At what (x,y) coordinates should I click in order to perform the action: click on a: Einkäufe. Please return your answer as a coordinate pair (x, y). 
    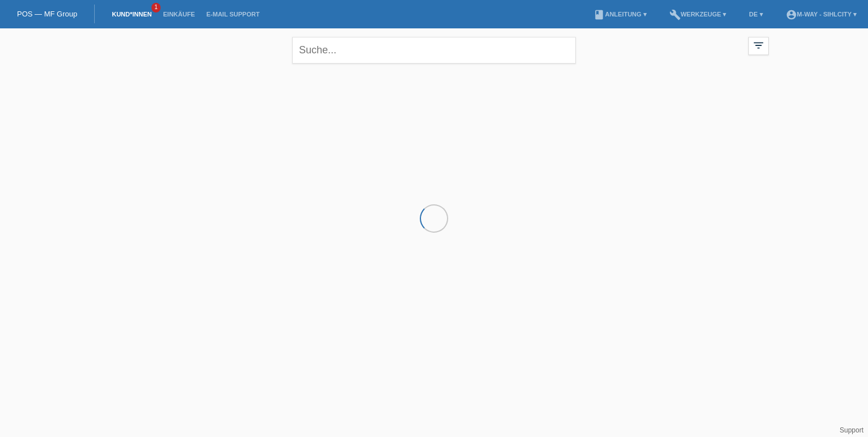
    Looking at the image, I should click on (179, 14).